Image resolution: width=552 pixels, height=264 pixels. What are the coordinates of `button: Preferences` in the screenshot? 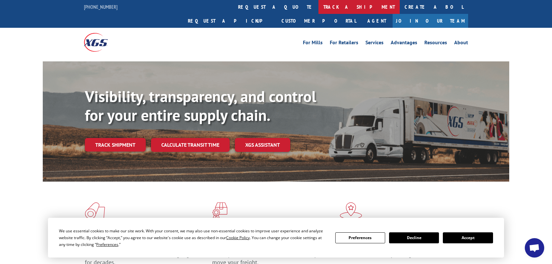 It's located at (360, 238).